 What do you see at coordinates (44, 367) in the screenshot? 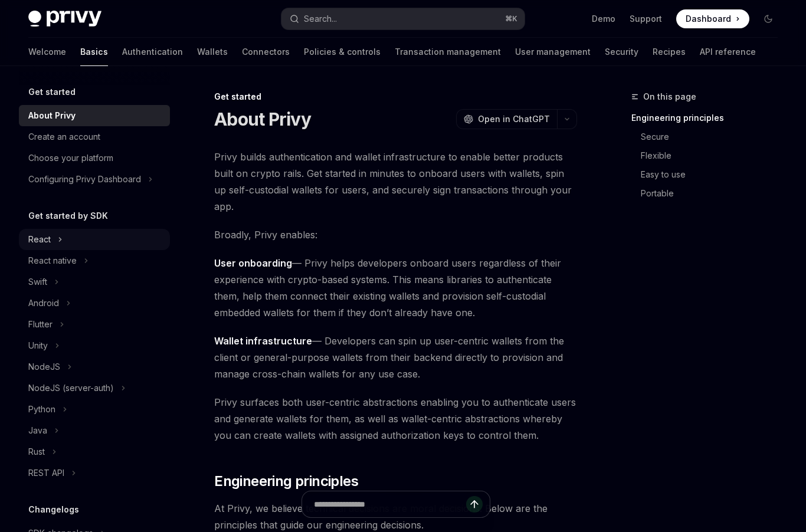
I see `div: NodeJS` at bounding box center [44, 367].